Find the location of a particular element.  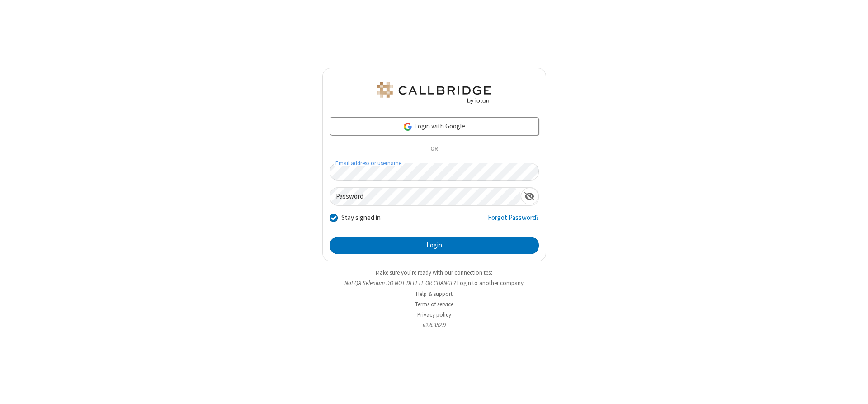

div: Show password is located at coordinates (530, 196).